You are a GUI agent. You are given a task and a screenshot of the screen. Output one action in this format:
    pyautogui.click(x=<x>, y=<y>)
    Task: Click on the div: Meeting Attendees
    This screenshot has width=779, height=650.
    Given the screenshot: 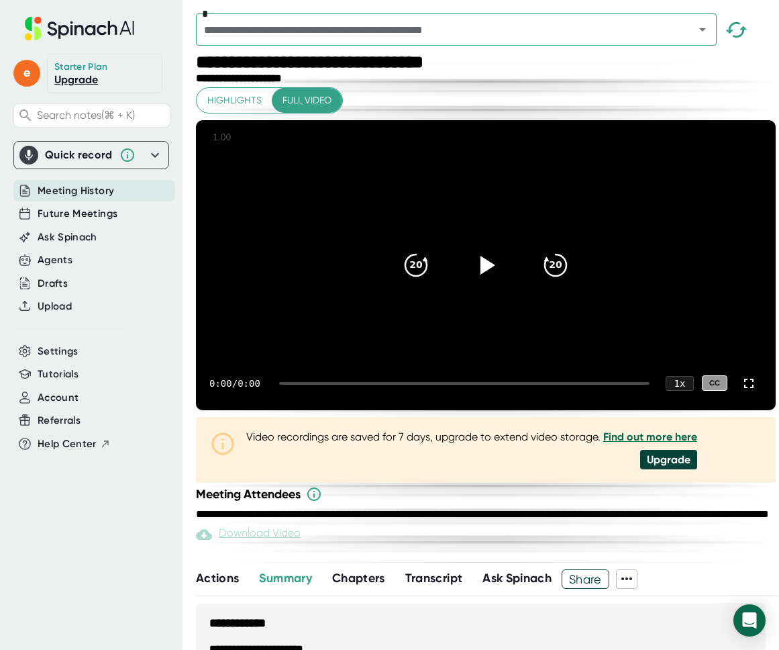 What is the action you would take?
    pyautogui.click(x=487, y=494)
    